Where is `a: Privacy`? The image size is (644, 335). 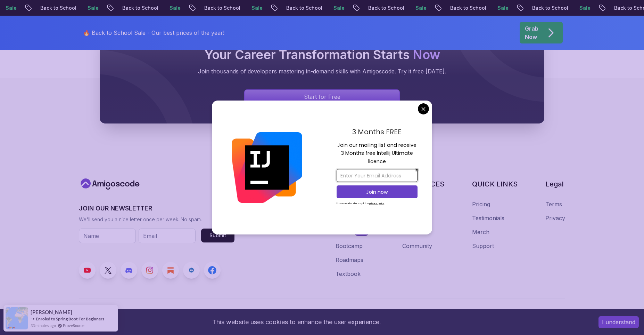
a: Privacy is located at coordinates (555, 218).